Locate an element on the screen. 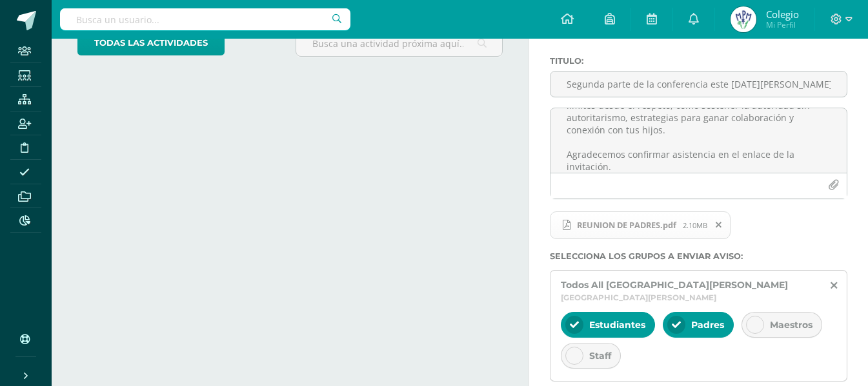 The image size is (868, 386). input: Busca un usuario... is located at coordinates (205, 19).